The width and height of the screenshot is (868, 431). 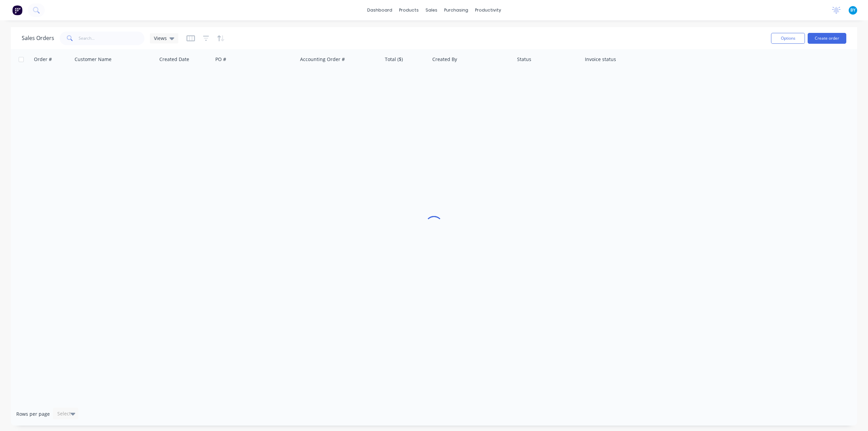 I want to click on div: productivity, so click(x=488, y=11).